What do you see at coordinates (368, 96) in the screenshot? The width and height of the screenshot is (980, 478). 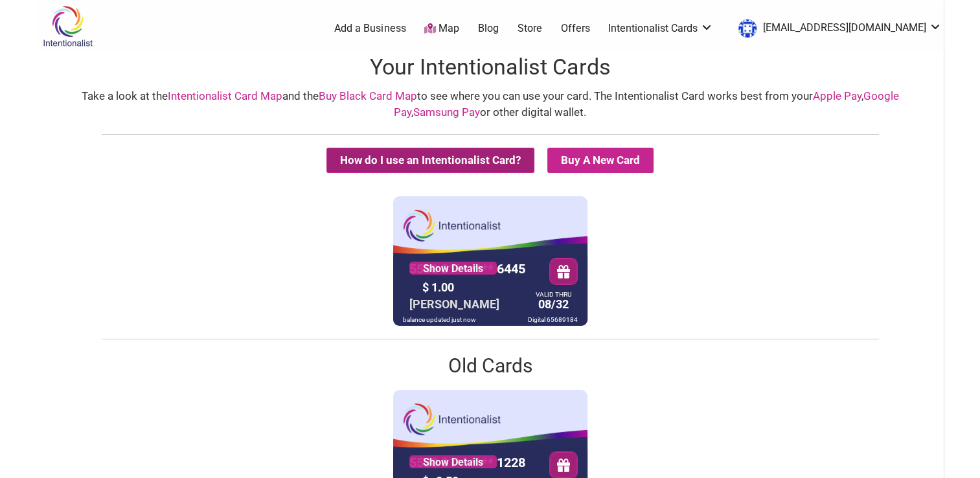 I see `a: Buy Black Card Map` at bounding box center [368, 96].